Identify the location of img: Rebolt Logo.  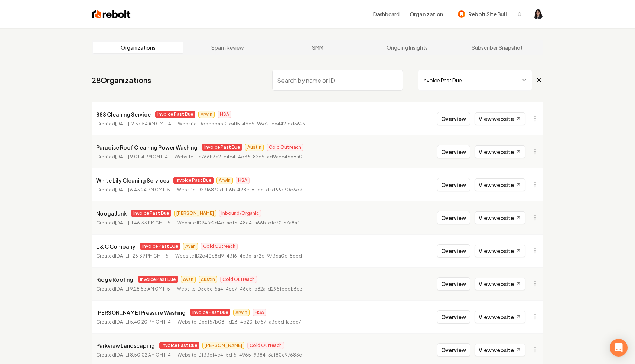
(111, 14).